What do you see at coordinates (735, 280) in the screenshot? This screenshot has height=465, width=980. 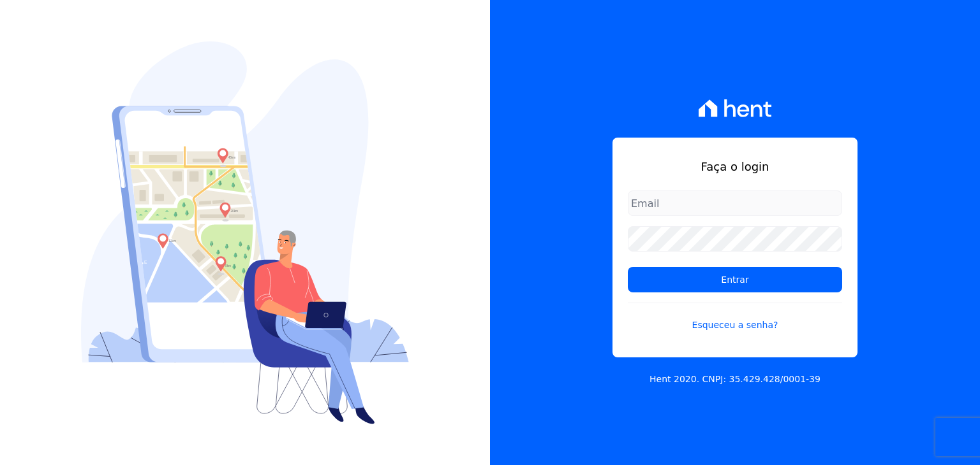 I see `input: Entrar` at bounding box center [735, 280].